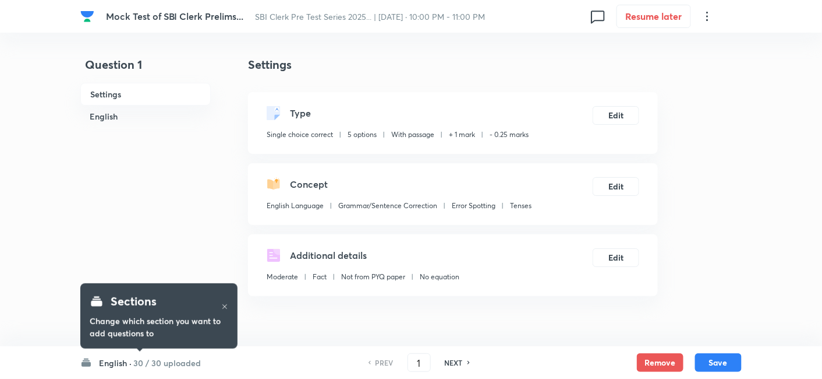 This screenshot has width=822, height=379. I want to click on button: Save, so click(719, 362).